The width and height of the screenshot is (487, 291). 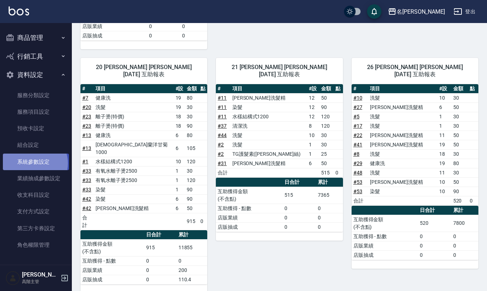 What do you see at coordinates (221, 144) in the screenshot?
I see `a: #2` at bounding box center [221, 144].